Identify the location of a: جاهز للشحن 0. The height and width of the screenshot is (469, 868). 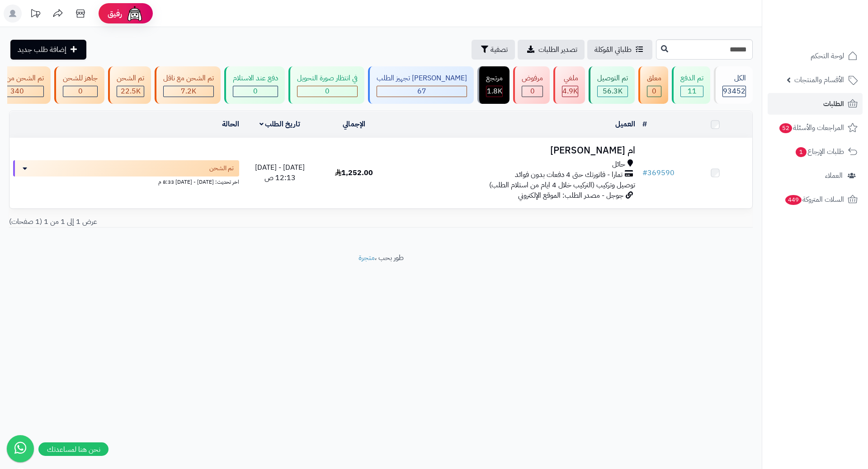
(80, 85).